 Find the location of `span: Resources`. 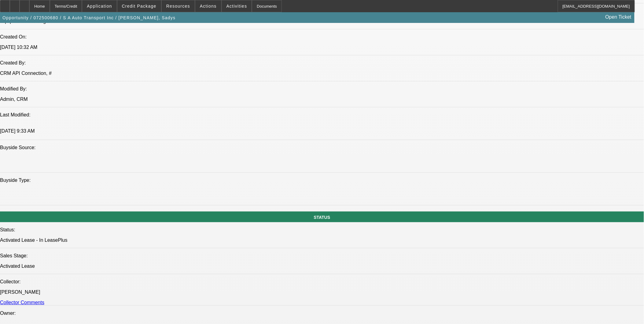

span: Resources is located at coordinates (178, 6).